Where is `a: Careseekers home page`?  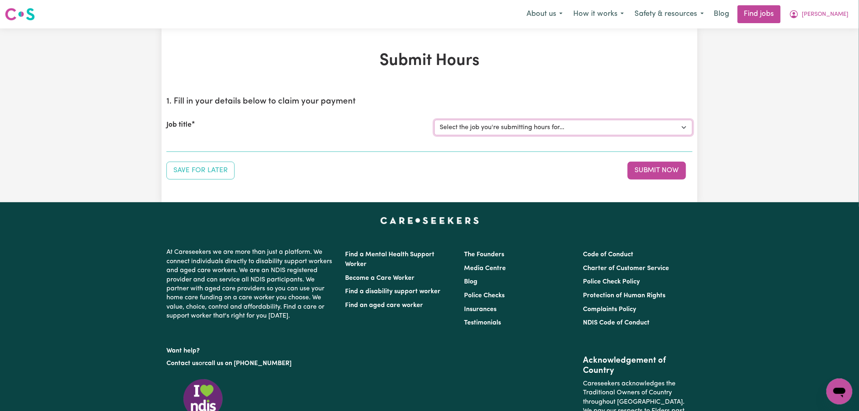 a: Careseekers home page is located at coordinates (429, 220).